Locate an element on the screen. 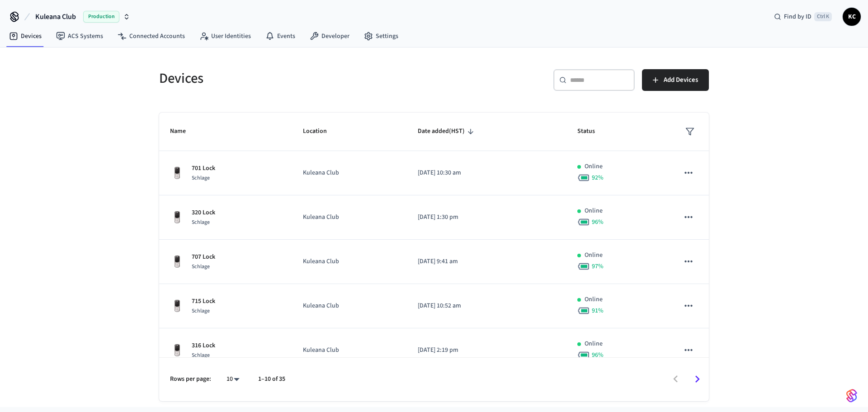 This screenshot has width=868, height=412. p: 715 Lock is located at coordinates (203, 301).